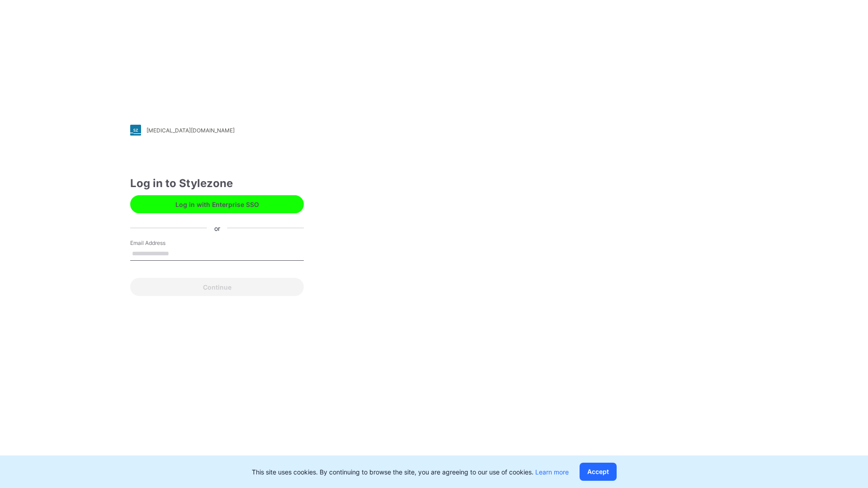 This screenshot has width=868, height=488. Describe the element at coordinates (217, 204) in the screenshot. I see `button: Log in with Enterprise SSO` at that location.